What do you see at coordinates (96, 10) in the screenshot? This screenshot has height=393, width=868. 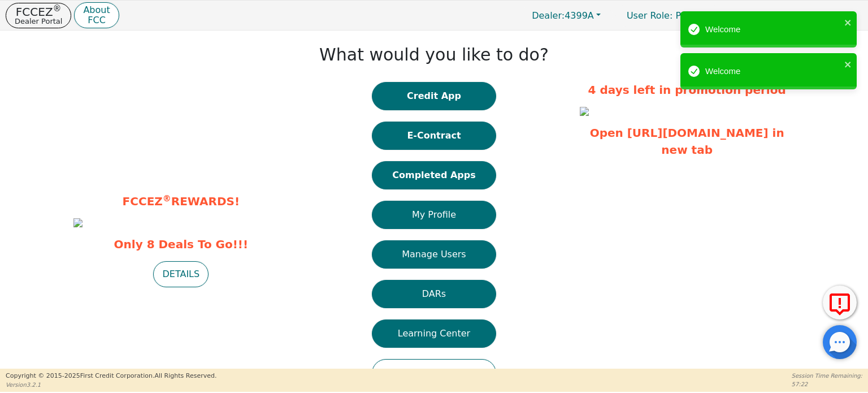 I see `p: About` at bounding box center [96, 10].